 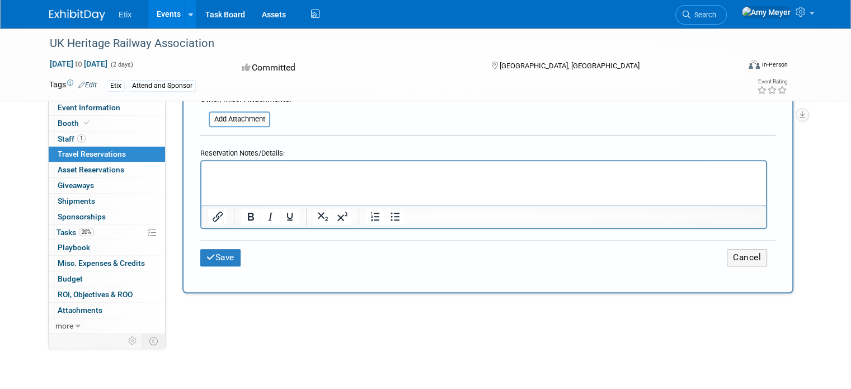 What do you see at coordinates (89, 107) in the screenshot?
I see `span: Event Information` at bounding box center [89, 107].